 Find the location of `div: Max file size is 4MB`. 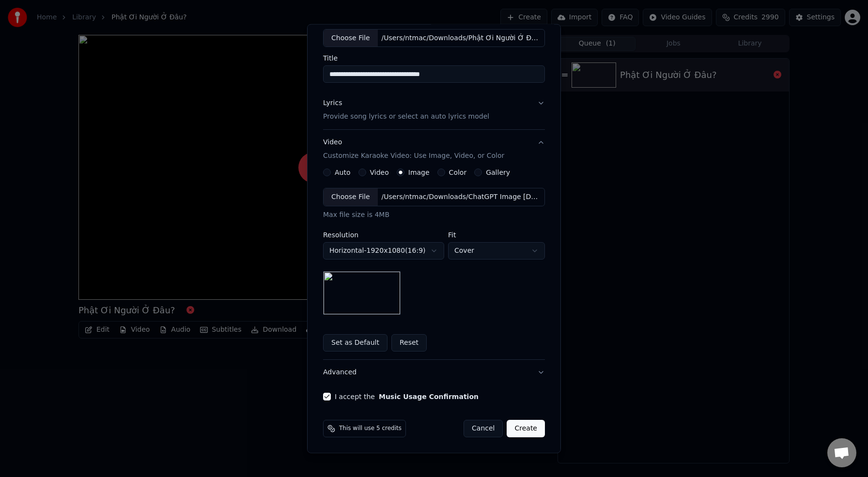

div: Max file size is 4MB is located at coordinates (434, 215).